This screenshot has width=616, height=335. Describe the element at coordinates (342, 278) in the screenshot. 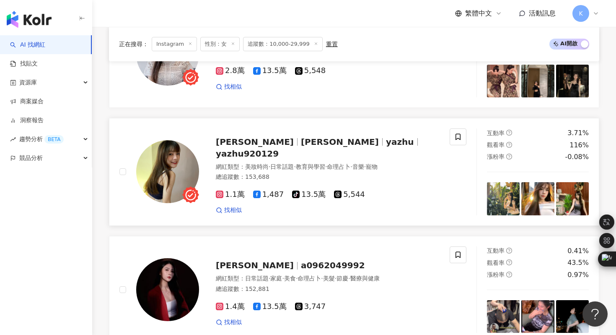

I see `span: 節慶` at that location.